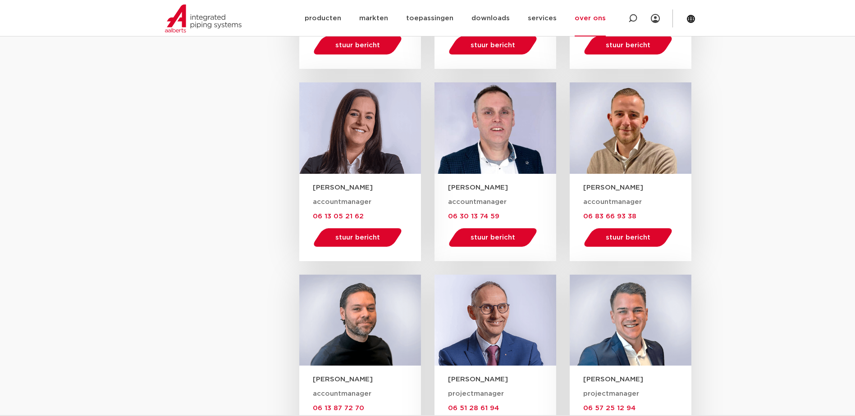 This screenshot has width=855, height=416. I want to click on a: 06 51 28 61 94, so click(473, 408).